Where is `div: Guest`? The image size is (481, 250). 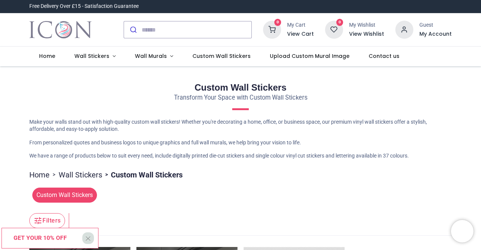 div: Guest is located at coordinates (435, 25).